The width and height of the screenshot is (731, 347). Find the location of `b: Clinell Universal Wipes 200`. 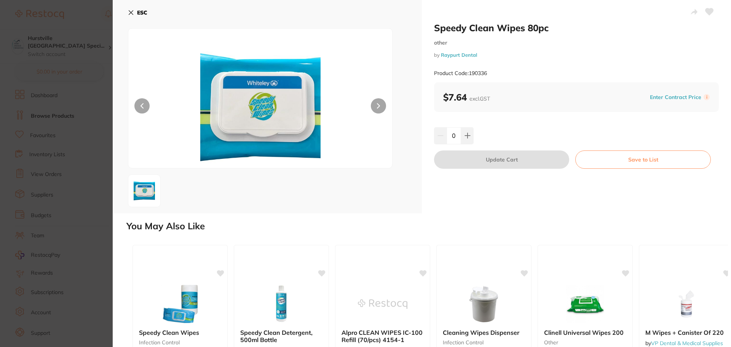

b: Clinell Universal Wipes 200 is located at coordinates (585, 332).